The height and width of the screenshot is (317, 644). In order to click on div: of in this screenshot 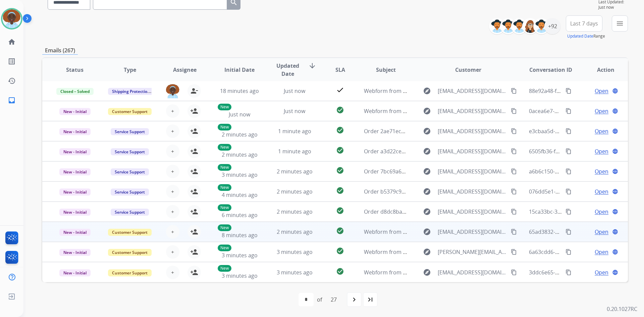, I will do `click(319, 300)`.